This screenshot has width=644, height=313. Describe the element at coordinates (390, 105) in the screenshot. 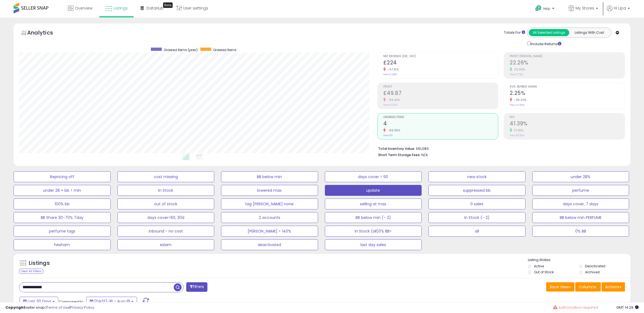

I see `small: Prev: £1,393` at that location.